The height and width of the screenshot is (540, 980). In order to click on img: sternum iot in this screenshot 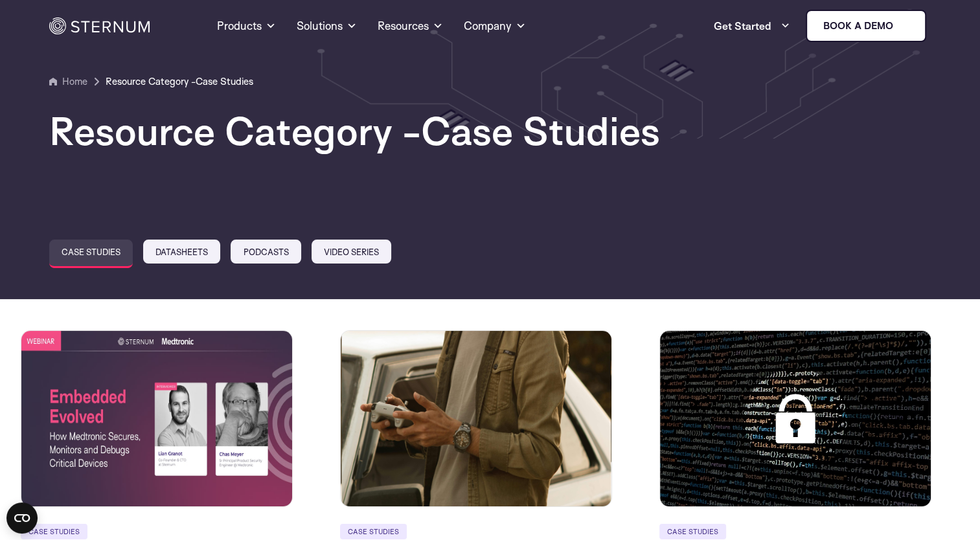, I will do `click(904, 26)`.